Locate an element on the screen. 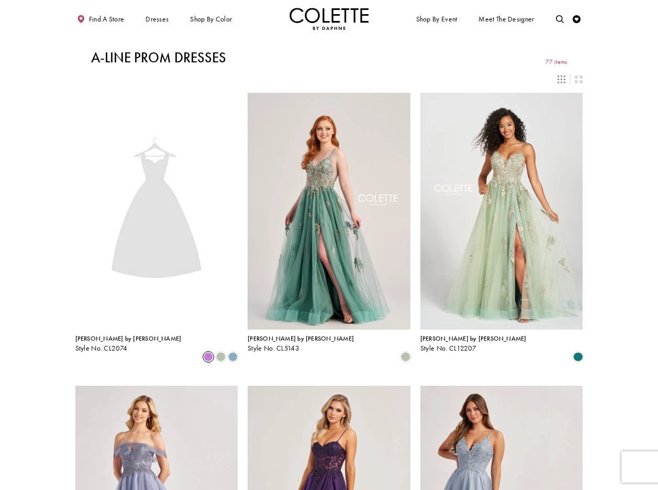 This screenshot has width=658, height=490. a: Visit Colette by Daphne Style No. CL5143 Page is located at coordinates (329, 211).